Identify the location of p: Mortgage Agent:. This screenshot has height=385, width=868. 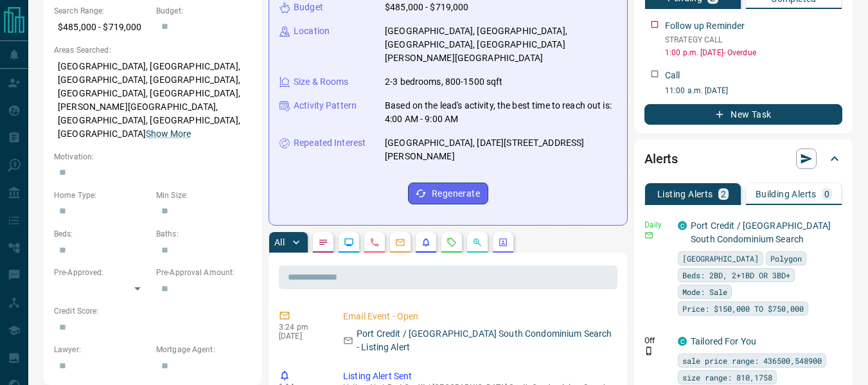
(204, 349).